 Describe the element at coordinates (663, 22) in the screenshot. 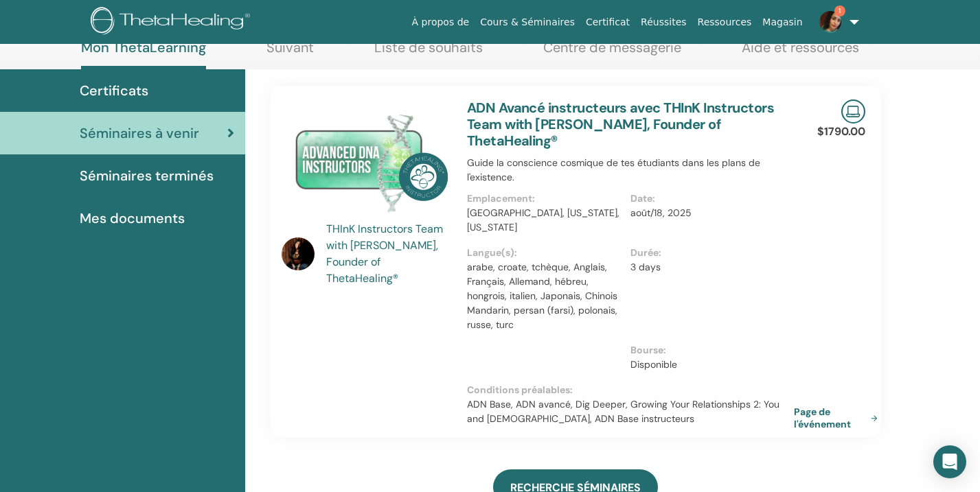

I see `a: Réussites` at that location.